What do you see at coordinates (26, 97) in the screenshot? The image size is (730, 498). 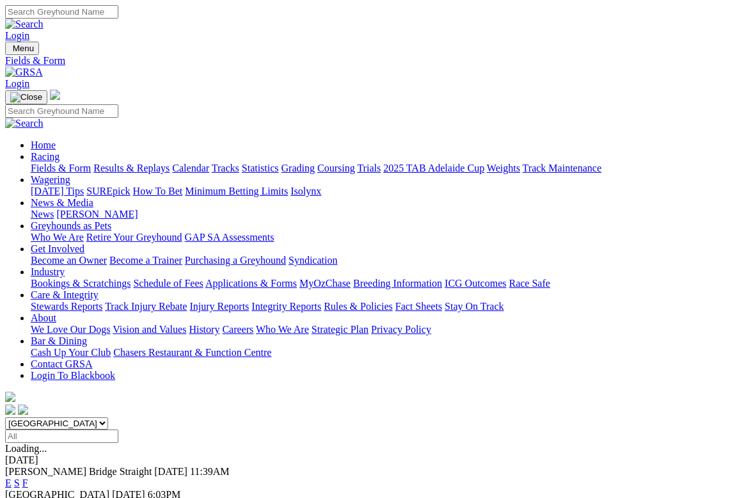 I see `img: Close` at bounding box center [26, 97].